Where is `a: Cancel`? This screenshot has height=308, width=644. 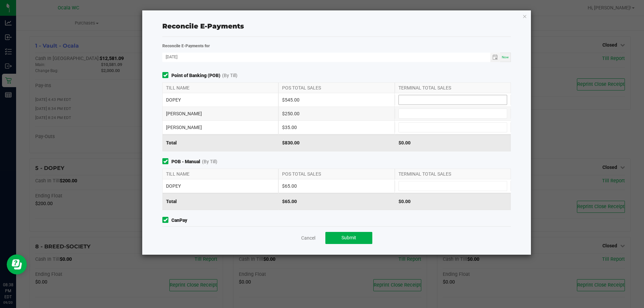 a: Cancel is located at coordinates (308, 238).